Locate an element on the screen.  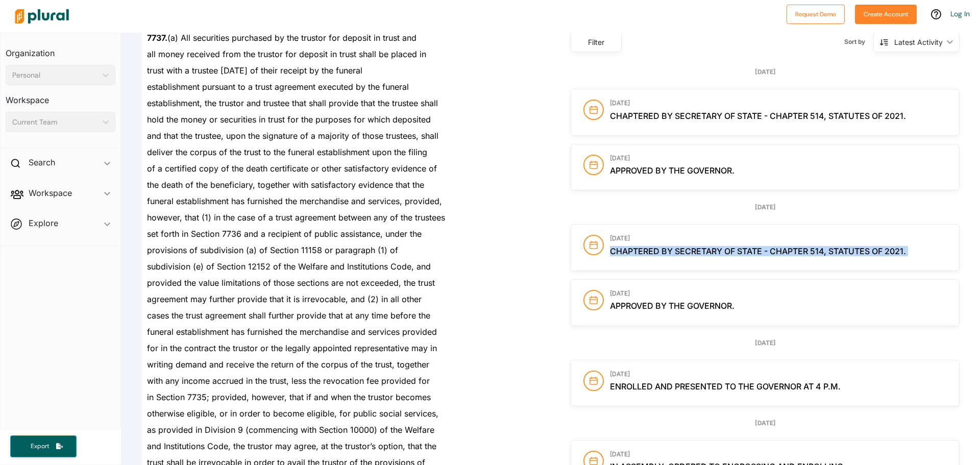
h3: Organization is located at coordinates (60, 50).